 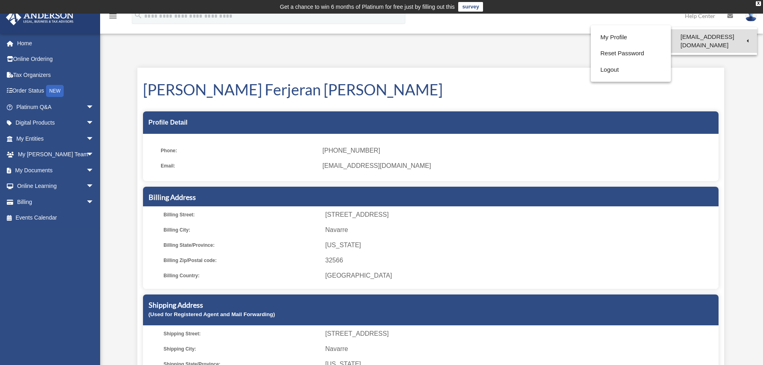 I want to click on a: Logout, so click(x=631, y=70).